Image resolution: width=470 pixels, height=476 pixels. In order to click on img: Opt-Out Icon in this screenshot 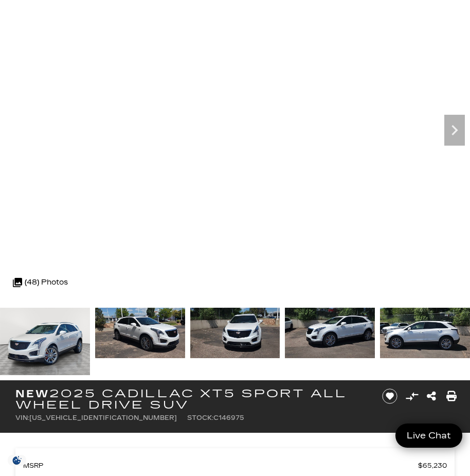, I will do `click(17, 460)`.